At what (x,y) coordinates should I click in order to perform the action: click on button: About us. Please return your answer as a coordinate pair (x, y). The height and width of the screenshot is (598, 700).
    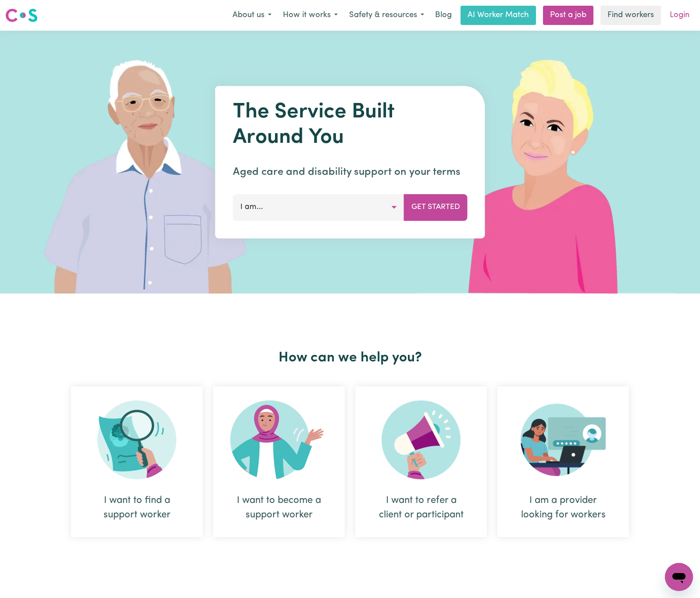
    Looking at the image, I should click on (252, 15).